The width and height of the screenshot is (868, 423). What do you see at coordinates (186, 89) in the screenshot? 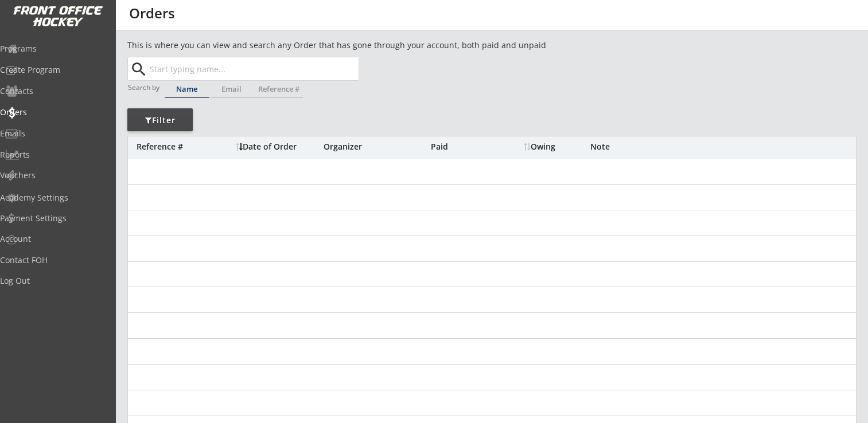
I see `div: Name` at bounding box center [186, 89].